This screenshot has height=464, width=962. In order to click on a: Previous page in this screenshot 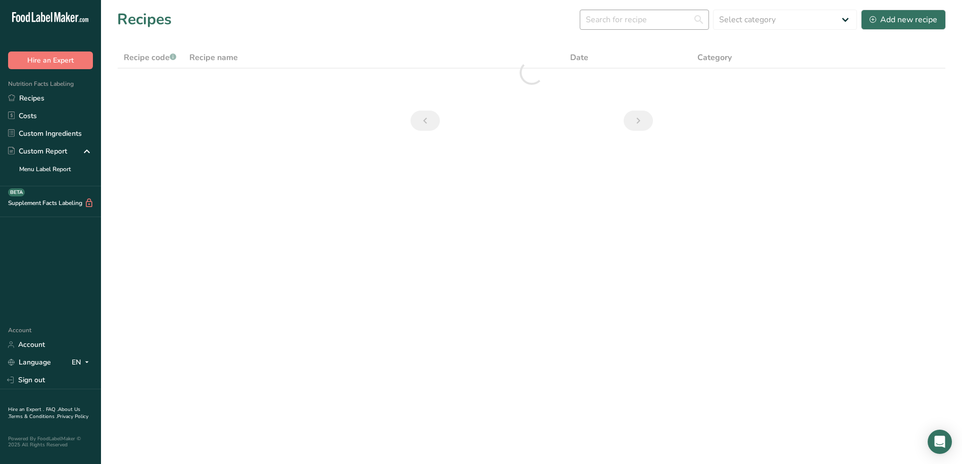, I will do `click(425, 121)`.